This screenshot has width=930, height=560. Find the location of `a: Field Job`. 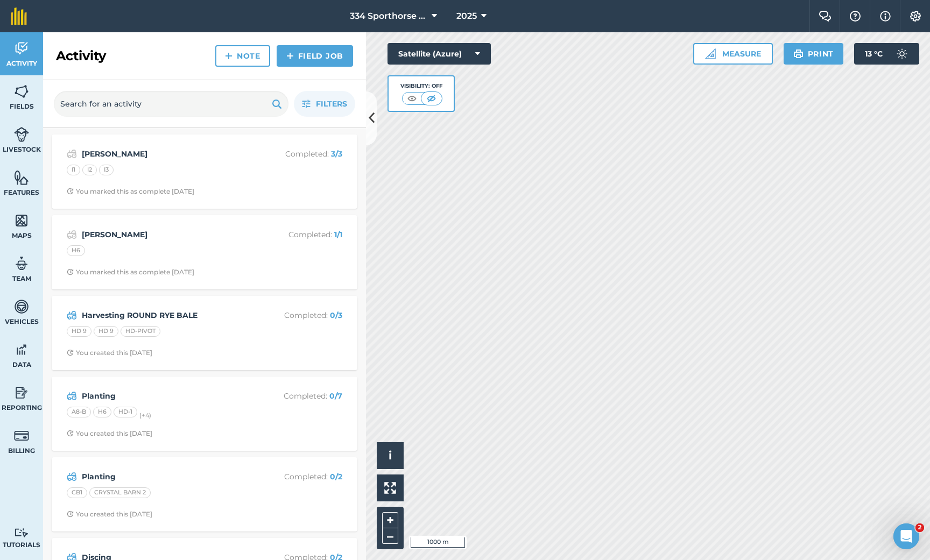

a: Field Job is located at coordinates (314, 56).